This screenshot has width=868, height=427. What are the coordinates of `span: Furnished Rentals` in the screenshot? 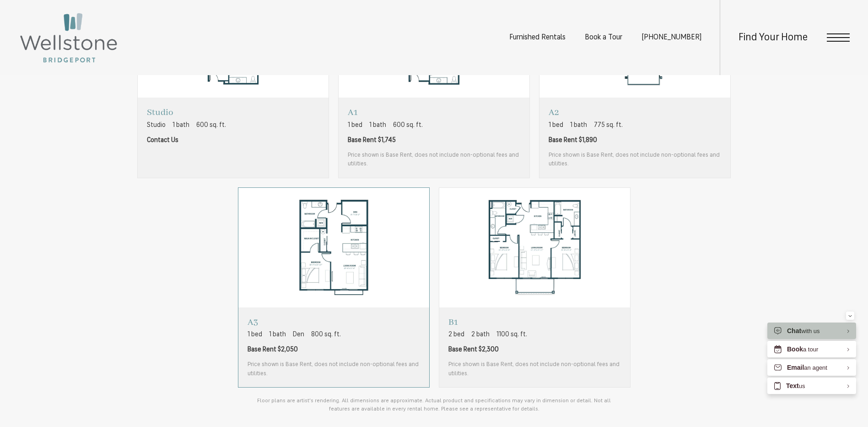 It's located at (537, 38).